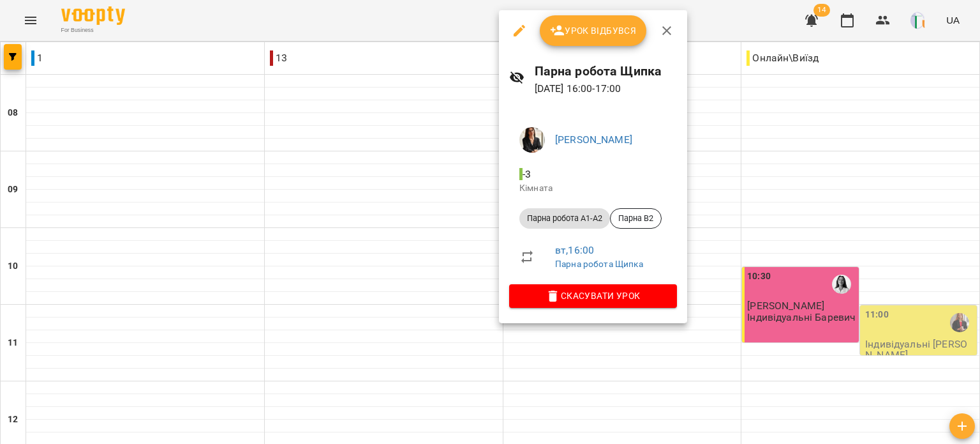 This screenshot has width=980, height=444. What do you see at coordinates (593, 296) in the screenshot?
I see `button: Скасувати Урок` at bounding box center [593, 296].